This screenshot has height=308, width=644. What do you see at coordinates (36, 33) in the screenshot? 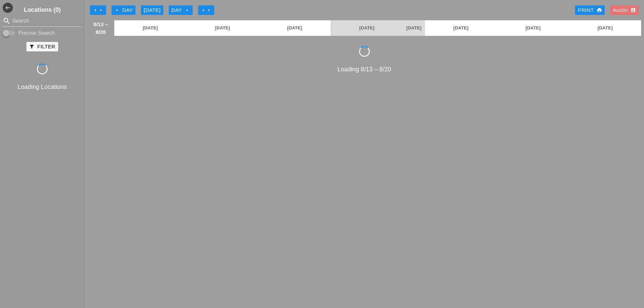
I see `label: Precise Search` at bounding box center [36, 33].